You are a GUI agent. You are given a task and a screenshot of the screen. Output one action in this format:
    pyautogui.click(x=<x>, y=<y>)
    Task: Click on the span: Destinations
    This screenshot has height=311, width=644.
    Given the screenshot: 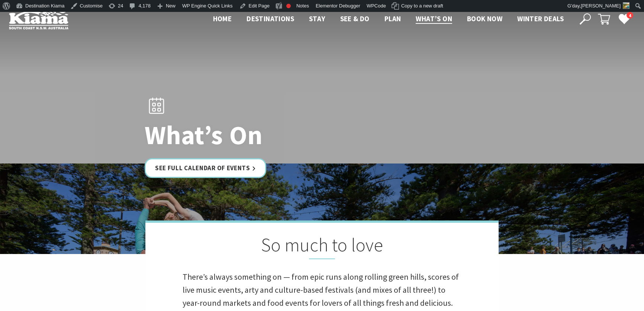 What is the action you would take?
    pyautogui.click(x=270, y=19)
    